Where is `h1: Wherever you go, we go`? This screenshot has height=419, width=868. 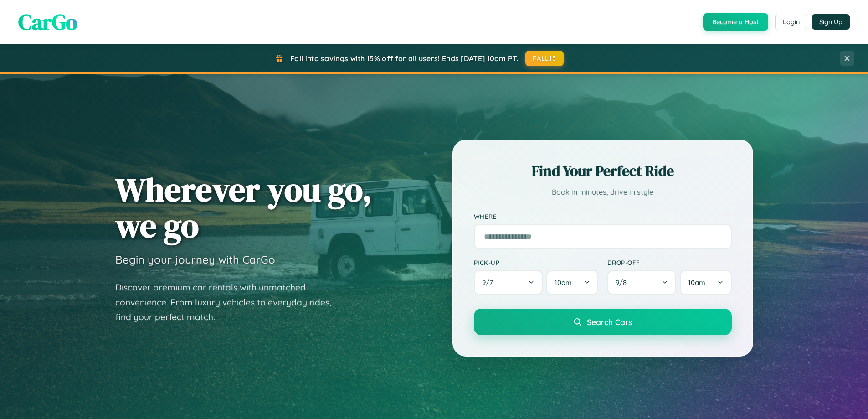 h1: Wherever you go, we go is located at coordinates (244, 207).